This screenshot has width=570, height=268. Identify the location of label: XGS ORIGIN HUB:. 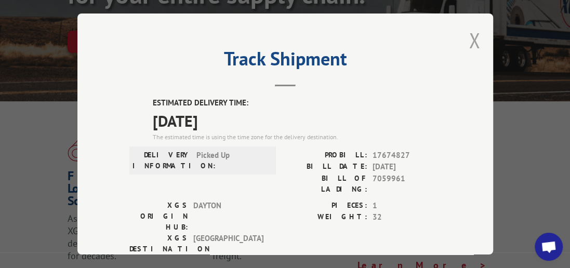
(158, 216).